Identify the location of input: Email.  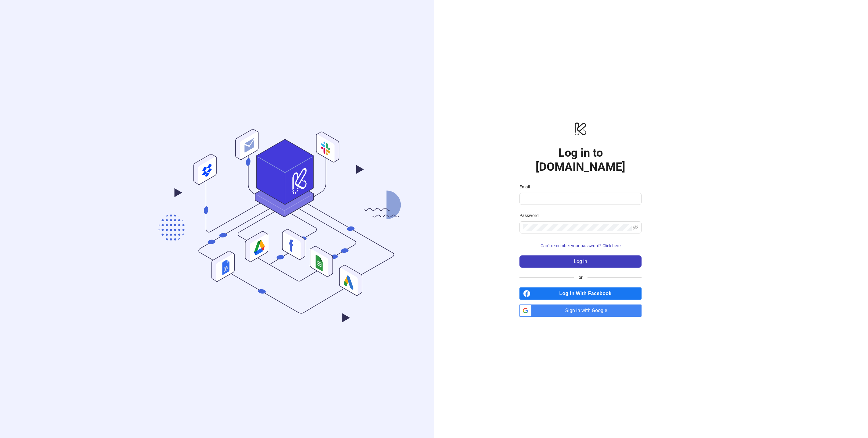
(580, 199).